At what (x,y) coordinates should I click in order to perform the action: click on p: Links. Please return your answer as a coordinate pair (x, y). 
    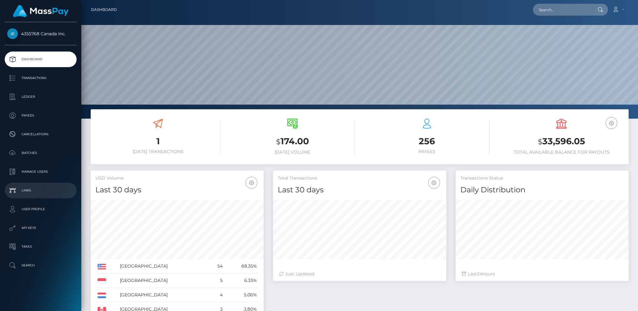
    Looking at the image, I should click on (41, 191).